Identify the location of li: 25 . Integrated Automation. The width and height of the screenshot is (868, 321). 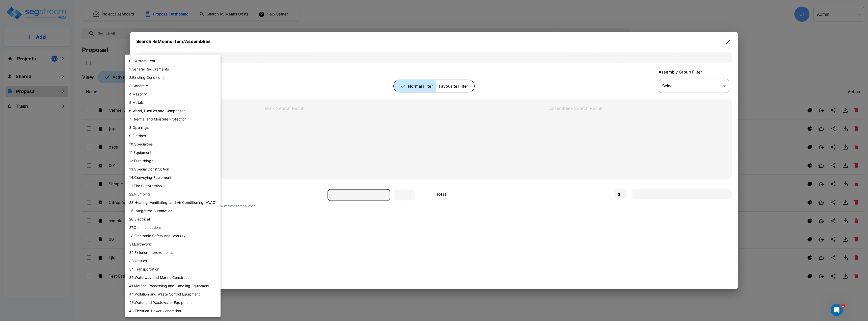
(173, 211).